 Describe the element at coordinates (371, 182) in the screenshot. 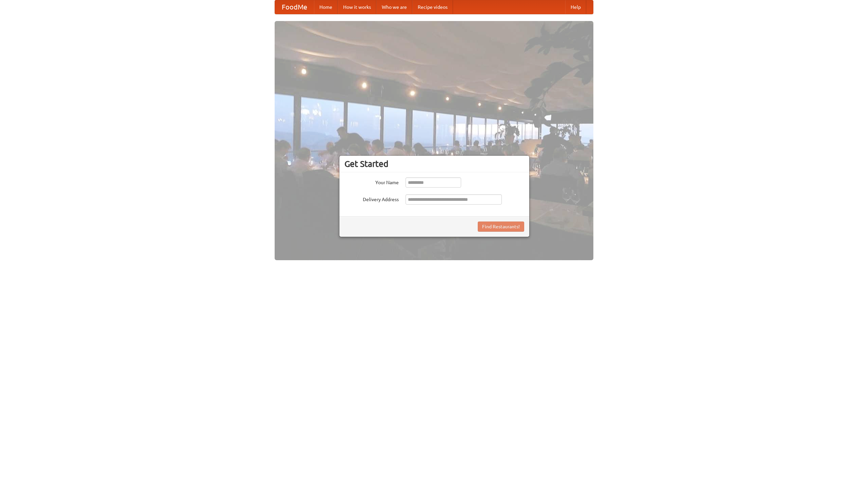

I see `label: Your Name` at that location.